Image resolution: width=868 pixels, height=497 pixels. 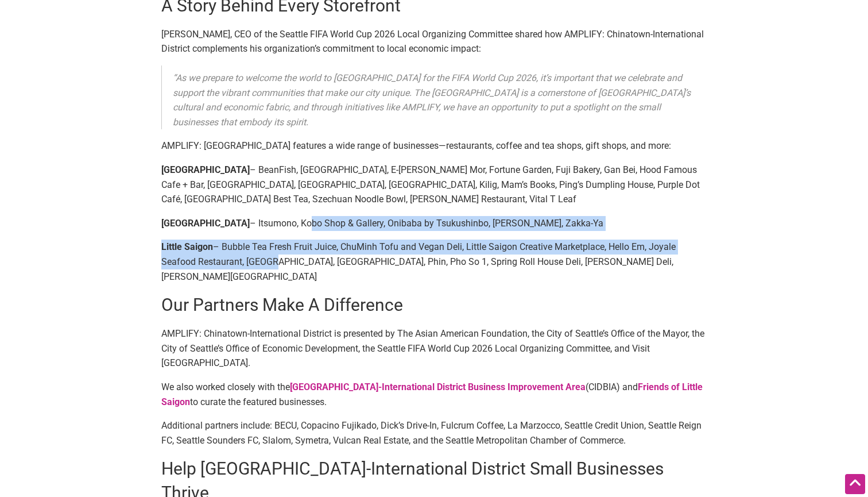 What do you see at coordinates (434, 433) in the screenshot?
I see `p: Additional partners include: BECU, Copacino Fujikado, Dick’s Drive-In, Fulcrum Coffee, La Marzocc...` at bounding box center [434, 433].